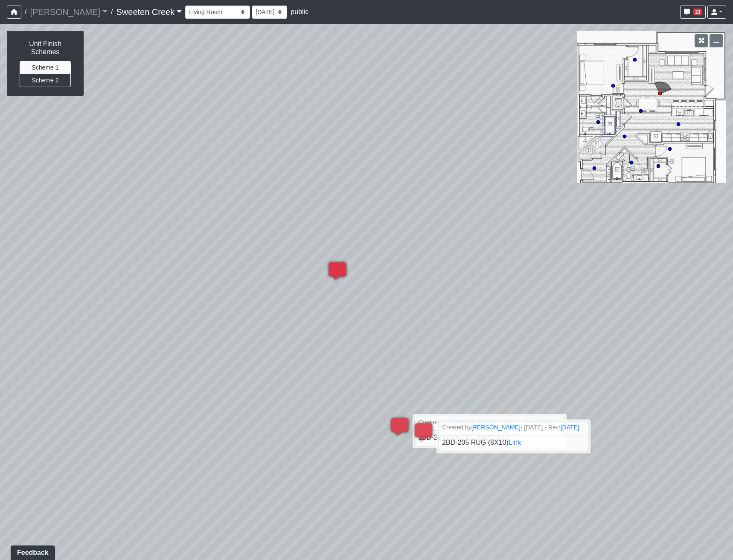  Describe the element at coordinates (698, 12) in the screenshot. I see `span: 23` at that location.